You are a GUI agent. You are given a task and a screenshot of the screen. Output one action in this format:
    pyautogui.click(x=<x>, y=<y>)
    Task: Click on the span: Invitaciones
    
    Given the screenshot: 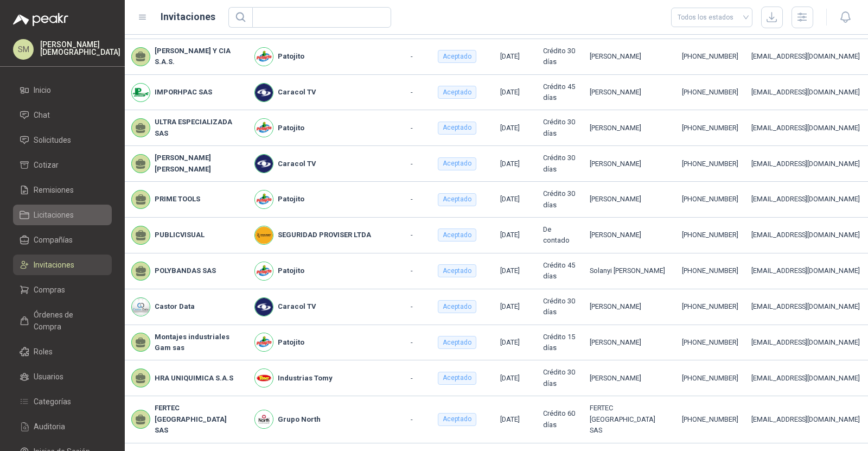 What is the action you would take?
    pyautogui.click(x=54, y=265)
    